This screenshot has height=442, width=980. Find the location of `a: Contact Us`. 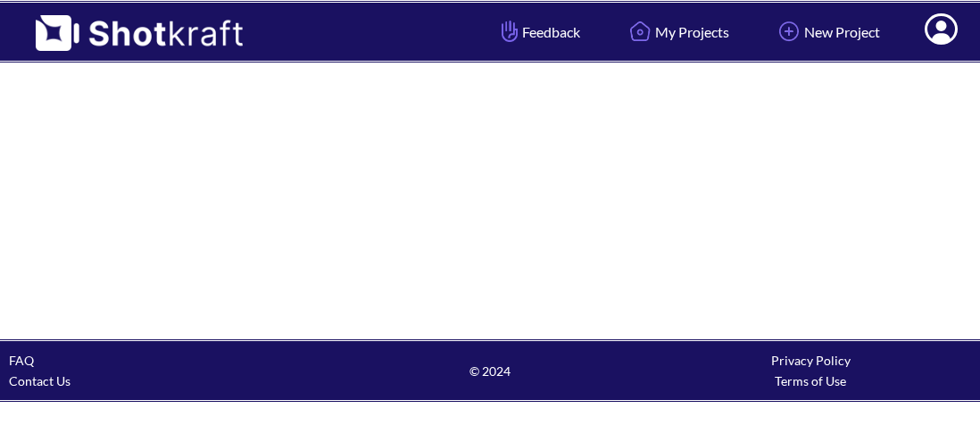

a: Contact Us is located at coordinates (39, 380).